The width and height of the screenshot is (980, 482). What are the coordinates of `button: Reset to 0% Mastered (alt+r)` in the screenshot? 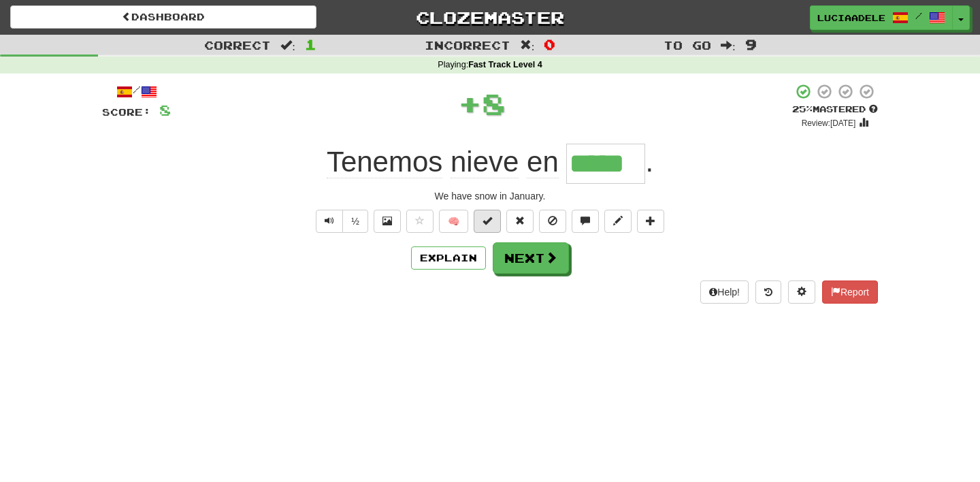 It's located at (521, 221).